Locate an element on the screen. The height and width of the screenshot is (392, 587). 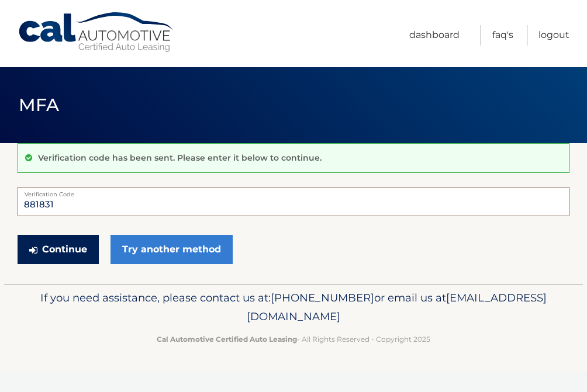
p: - All Rights Reserved - Copyright 2025 is located at coordinates (294, 339).